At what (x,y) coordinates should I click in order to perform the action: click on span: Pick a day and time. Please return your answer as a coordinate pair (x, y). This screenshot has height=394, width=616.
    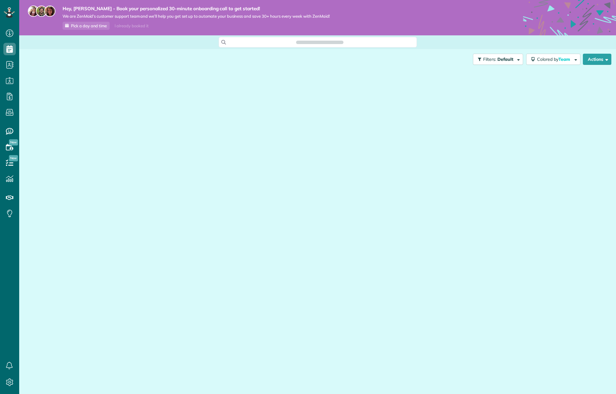
    Looking at the image, I should click on (89, 26).